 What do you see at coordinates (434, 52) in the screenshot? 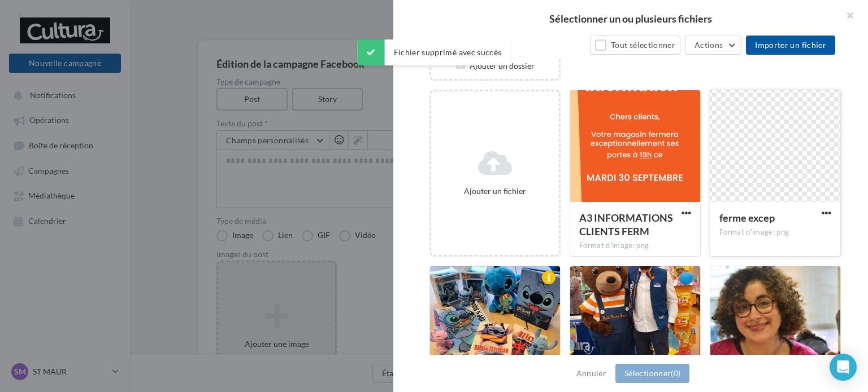
I see `div: Fichier supprimé avec succès` at bounding box center [434, 52].